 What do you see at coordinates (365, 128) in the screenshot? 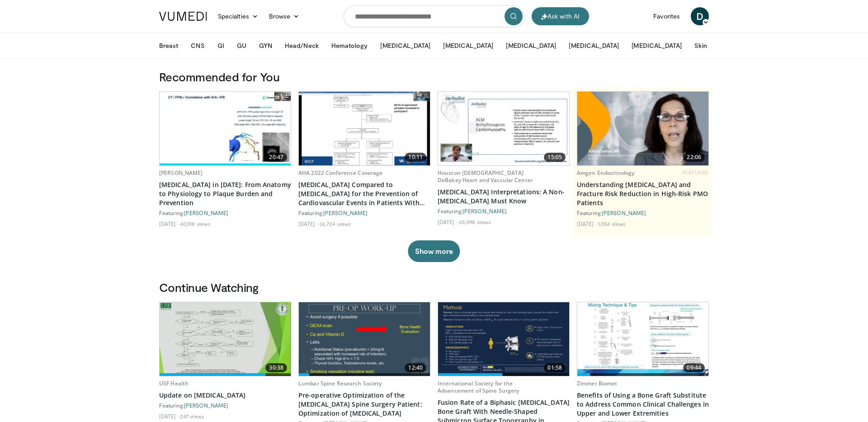
I see `a: 10:11` at bounding box center [365, 128].